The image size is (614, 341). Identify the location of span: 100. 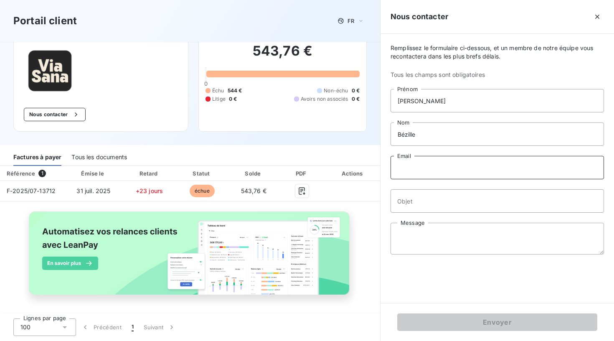
(25, 327).